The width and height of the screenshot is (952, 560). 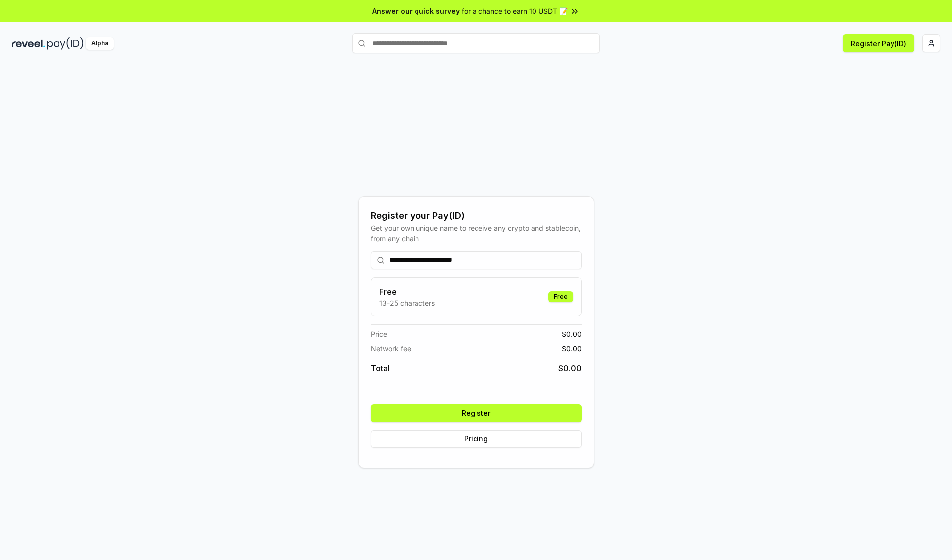 What do you see at coordinates (476, 233) in the screenshot?
I see `div: Get your own unique name to receive any crypto and stablecoin, from any chain` at bounding box center [476, 233].